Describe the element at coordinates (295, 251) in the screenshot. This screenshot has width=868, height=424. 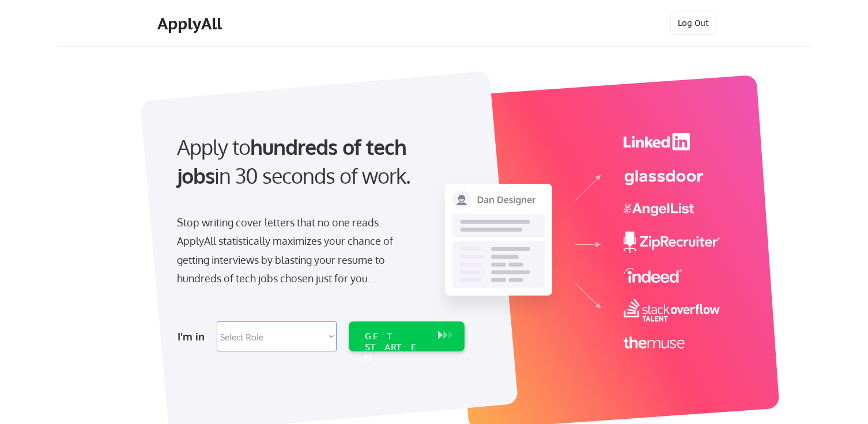
I see `div: Stop writing cover letters that no one reads. ApplyAll statistically maximizes your chance of get...` at that location.